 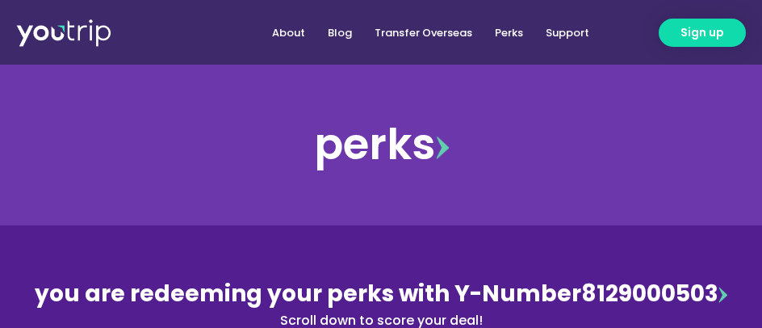 What do you see at coordinates (702, 32) in the screenshot?
I see `span: Sign up` at bounding box center [702, 32].